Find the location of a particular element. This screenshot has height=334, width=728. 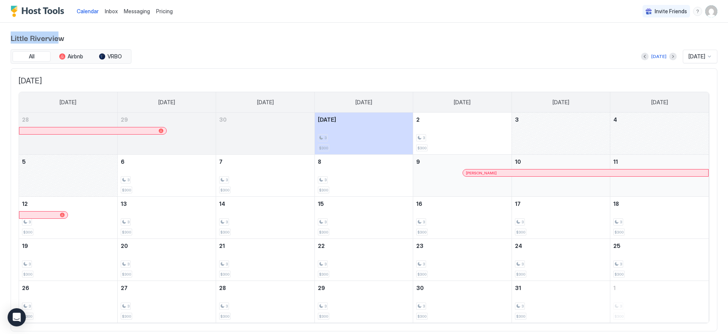

a: October 20, 2025 is located at coordinates (167, 246).